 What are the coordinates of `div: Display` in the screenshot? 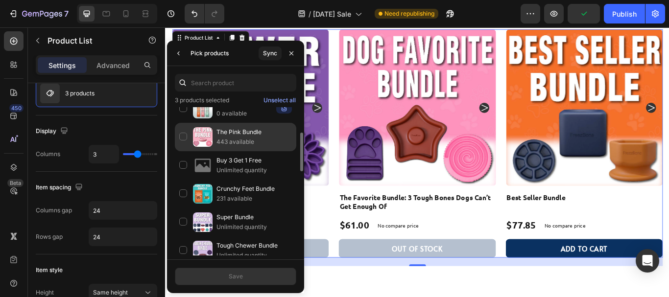 It's located at (53, 131).